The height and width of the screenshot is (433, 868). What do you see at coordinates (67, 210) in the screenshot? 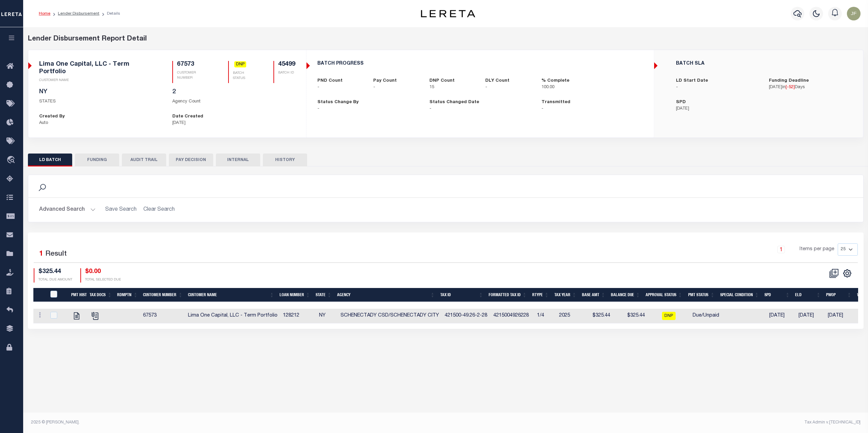
I see `button: Advanced Search` at bounding box center [67, 210].